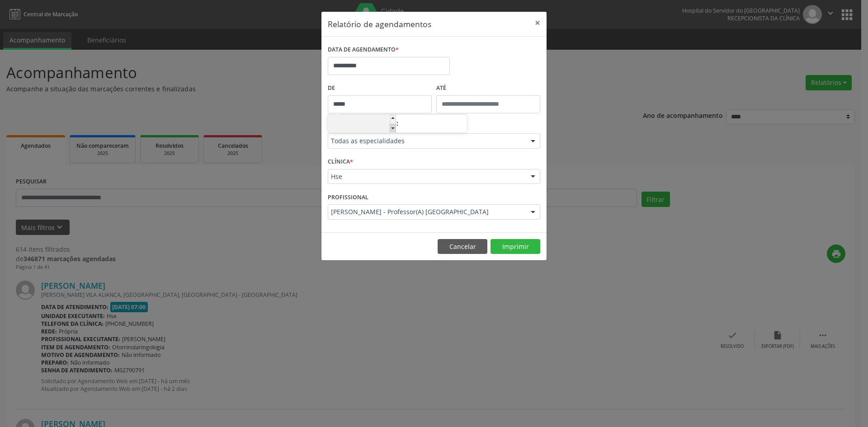  What do you see at coordinates (379, 88) in the screenshot?
I see `label: De` at bounding box center [379, 88].